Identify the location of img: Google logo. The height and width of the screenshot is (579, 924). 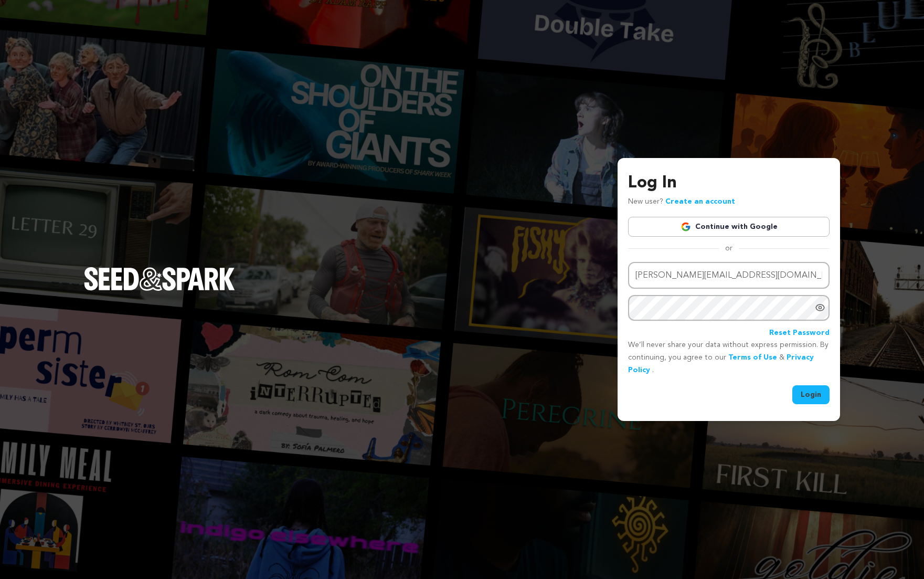
(686, 226).